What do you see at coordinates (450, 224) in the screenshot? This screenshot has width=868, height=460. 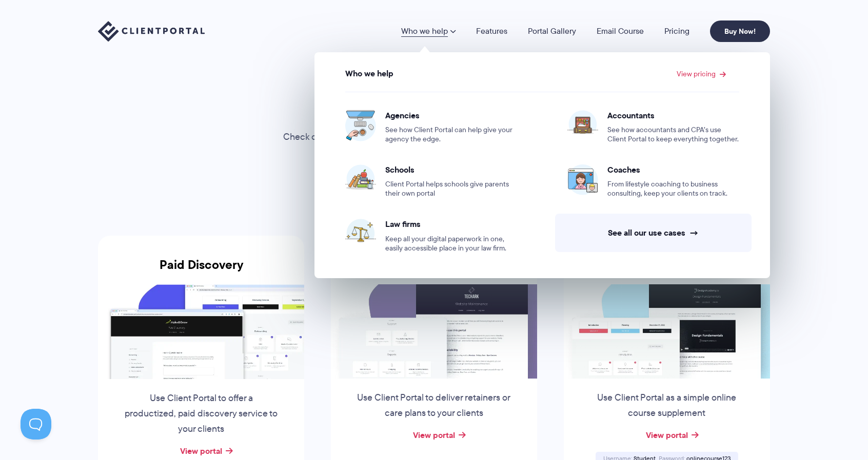 I see `span: Law firms` at bounding box center [450, 224].